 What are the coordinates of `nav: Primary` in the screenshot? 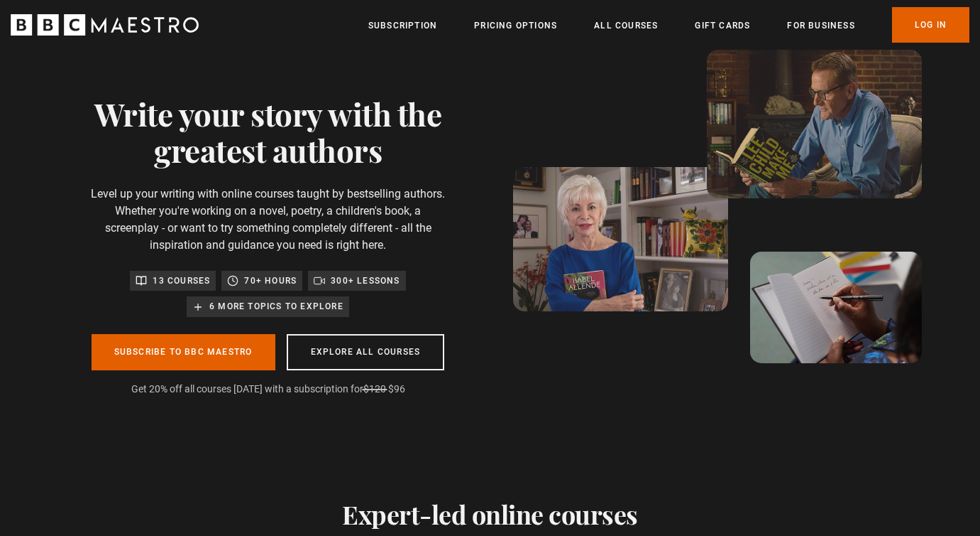 It's located at (668, 25).